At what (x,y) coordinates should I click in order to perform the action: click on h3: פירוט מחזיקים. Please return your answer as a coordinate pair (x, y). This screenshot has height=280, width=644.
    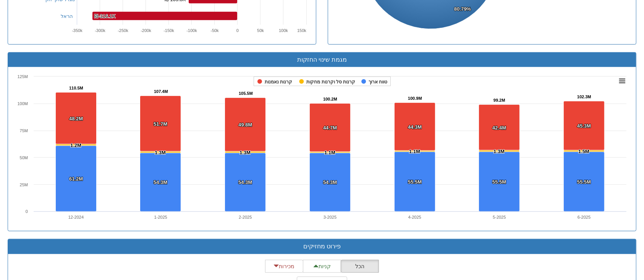
    Looking at the image, I should click on (322, 247).